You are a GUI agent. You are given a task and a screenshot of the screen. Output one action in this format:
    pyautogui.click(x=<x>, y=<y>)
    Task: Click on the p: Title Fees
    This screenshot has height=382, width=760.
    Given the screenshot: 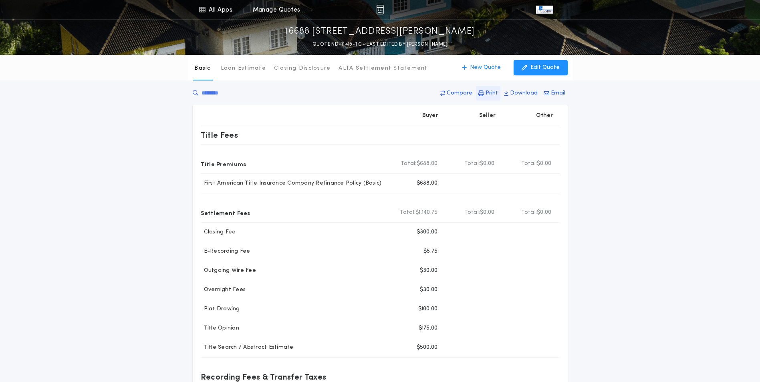 What is the action you would take?
    pyautogui.click(x=220, y=135)
    